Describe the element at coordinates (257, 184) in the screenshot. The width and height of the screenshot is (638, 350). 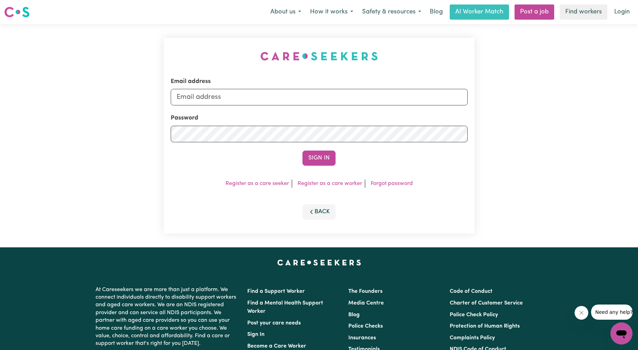
I see `a: Register as a care seeker` at that location.